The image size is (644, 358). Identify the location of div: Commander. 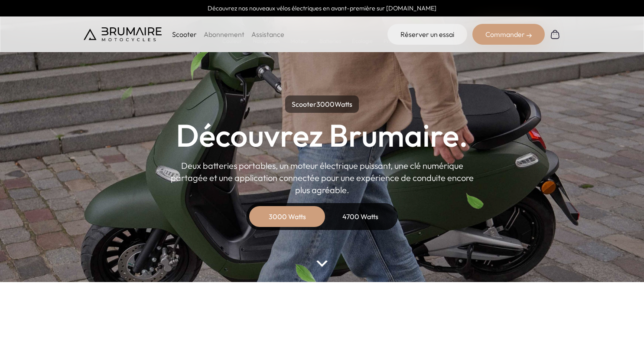
(509, 34).